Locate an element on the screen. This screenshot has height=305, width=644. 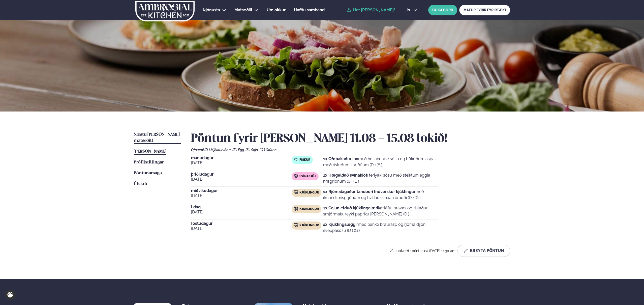
span: Fiskur is located at coordinates (305, 160).